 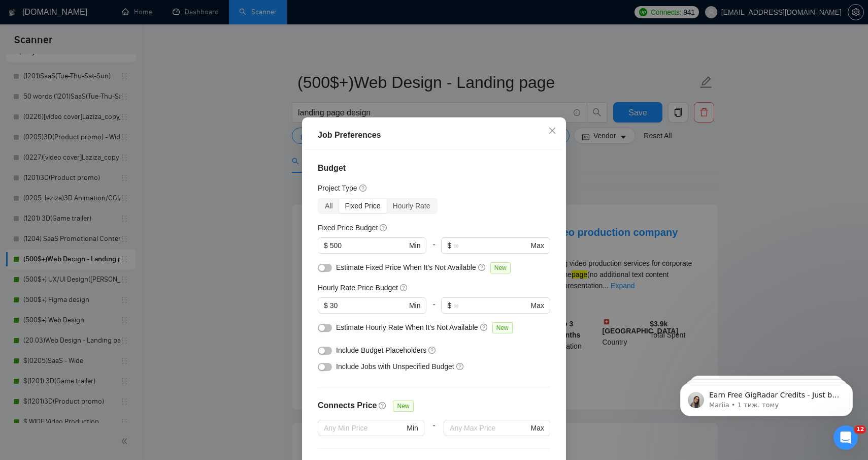 I want to click on div: Job Preferences, so click(x=434, y=135).